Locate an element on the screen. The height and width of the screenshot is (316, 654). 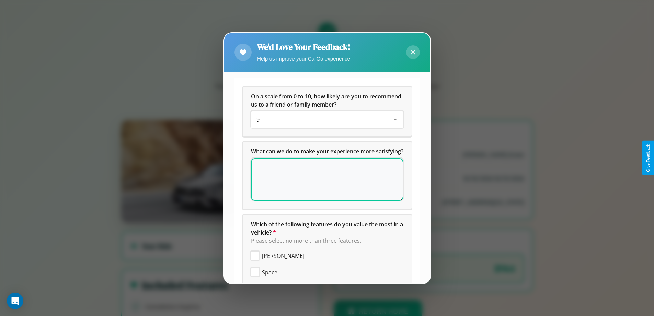
span: Space is located at coordinates (270, 272).